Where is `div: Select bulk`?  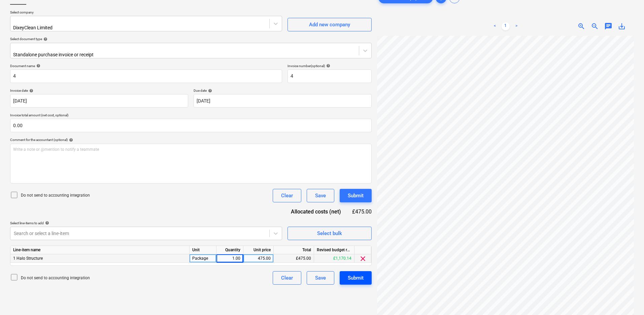 div: Select bulk is located at coordinates (330, 233).